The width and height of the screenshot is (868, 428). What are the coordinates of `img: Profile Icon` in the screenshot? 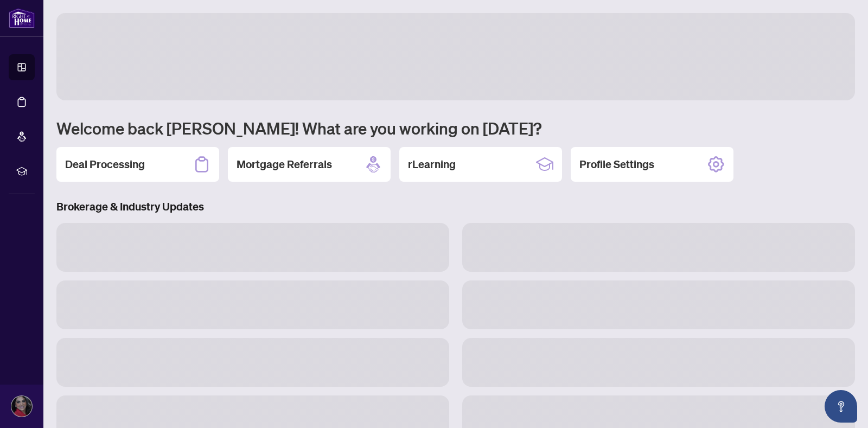 It's located at (22, 407).